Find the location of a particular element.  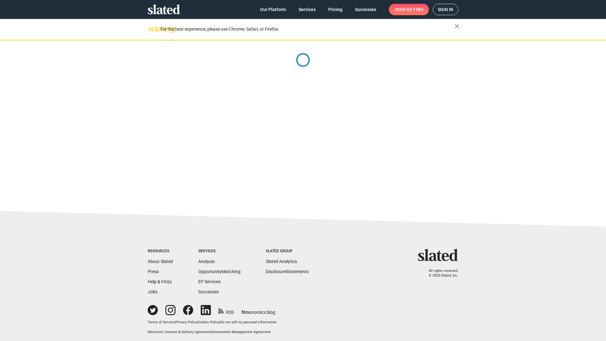

a: Electronic Consent & Delivery Agreement is located at coordinates (180, 332).